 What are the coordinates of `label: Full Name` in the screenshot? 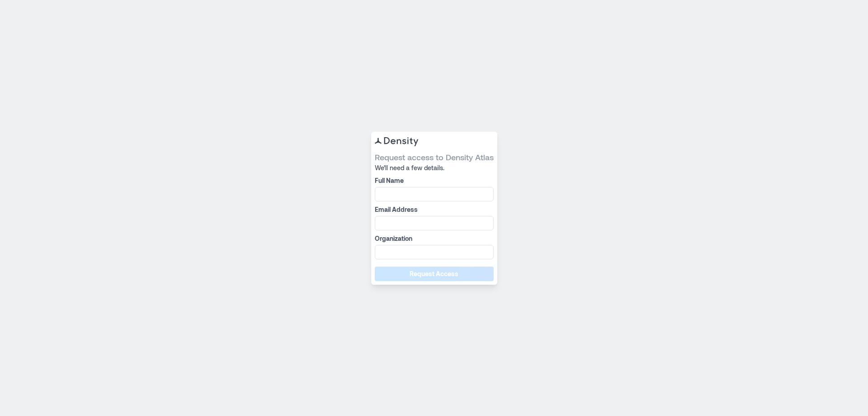 It's located at (433, 181).